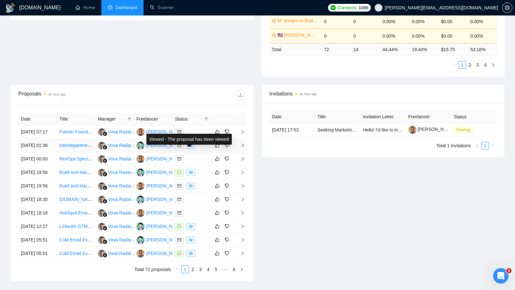  I want to click on td: 0.00%, so click(394, 36).